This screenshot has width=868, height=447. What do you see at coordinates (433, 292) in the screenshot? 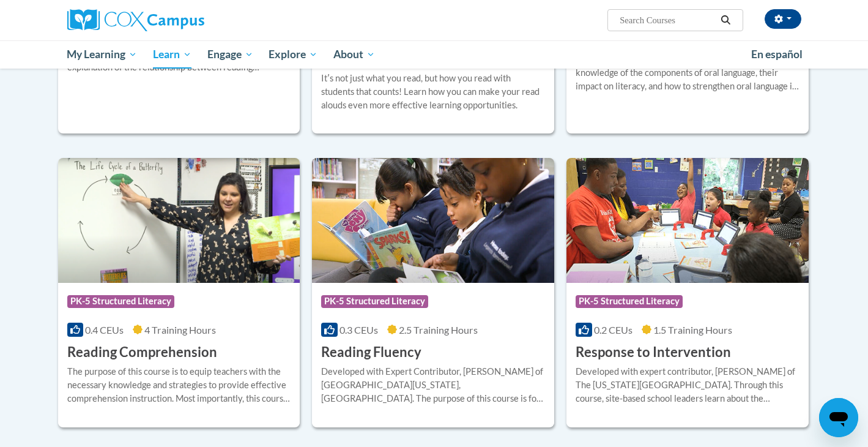
I see `a: Course LogoPK-5 Structured Literacy0.3 CEUs2.5 Training Hours Reading FluencyDeveloped with Exper...` at bounding box center [433, 292].